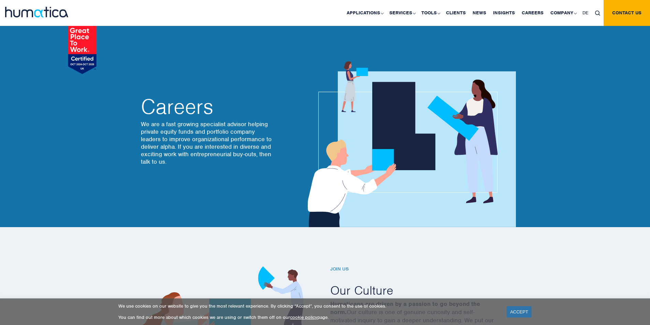  What do you see at coordinates (519, 312) in the screenshot?
I see `a: ACCEPT` at bounding box center [519, 312].